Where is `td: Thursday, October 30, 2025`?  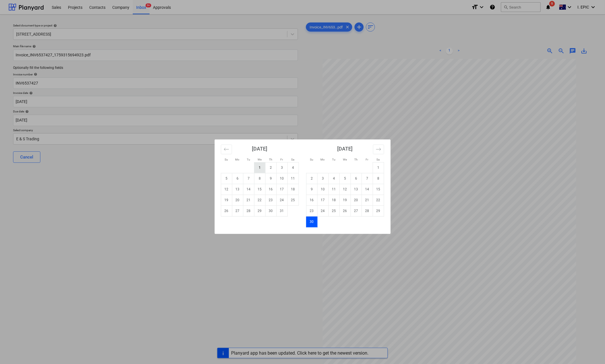
td: Thursday, October 30, 2025 is located at coordinates (270, 211).